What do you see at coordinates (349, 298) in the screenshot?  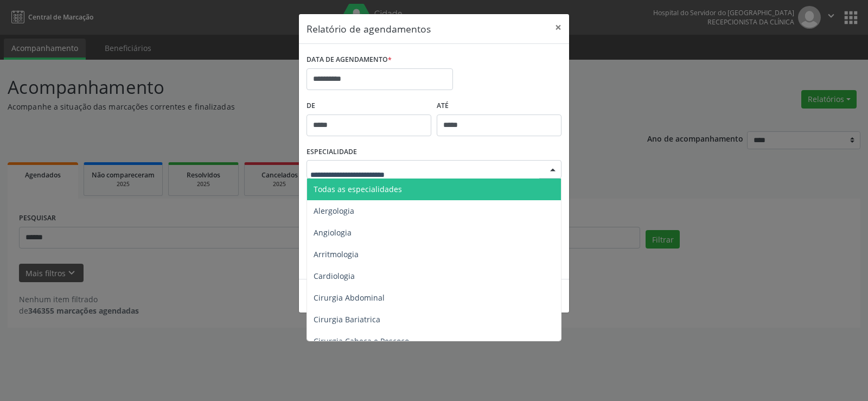 I see `span: Cirurgia Abdominal` at bounding box center [349, 298].